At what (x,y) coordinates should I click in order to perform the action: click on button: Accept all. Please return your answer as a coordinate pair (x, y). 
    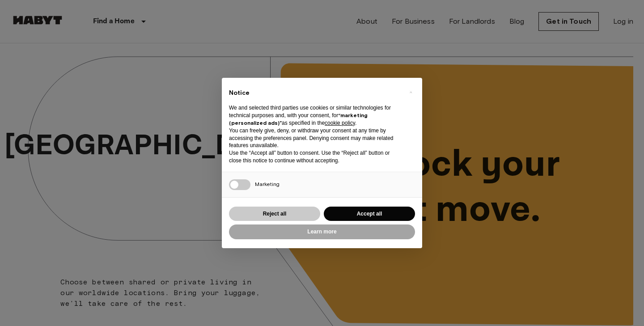
    Looking at the image, I should click on (369, 214).